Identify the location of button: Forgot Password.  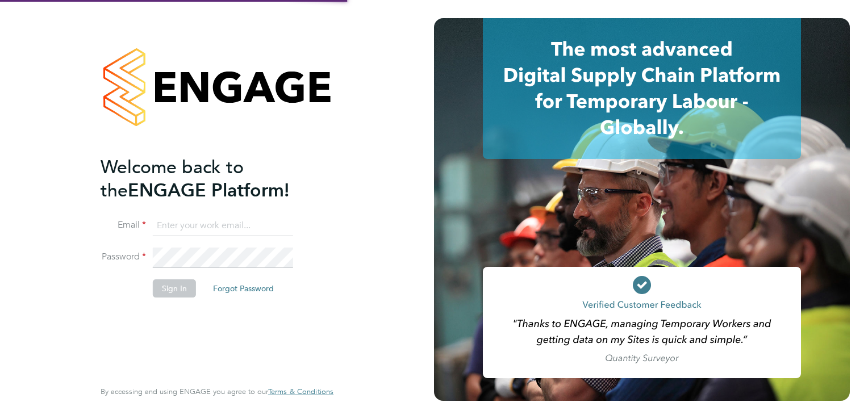
(243, 288).